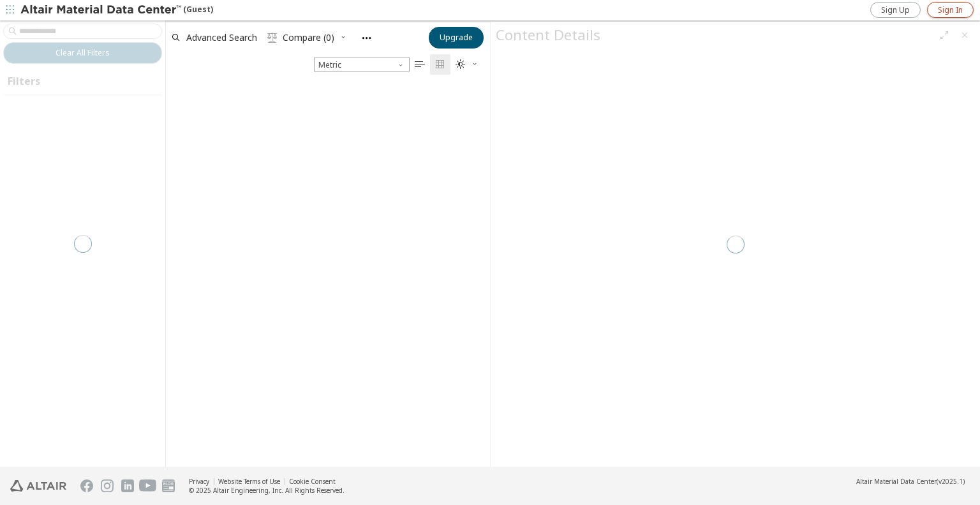 The height and width of the screenshot is (505, 980). Describe the element at coordinates (312, 481) in the screenshot. I see `a: Cookie Consent` at that location.